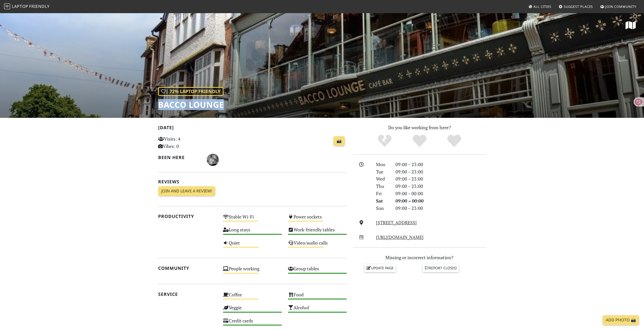 The width and height of the screenshot is (644, 330). Describe the element at coordinates (385, 141) in the screenshot. I see `div: No` at that location.